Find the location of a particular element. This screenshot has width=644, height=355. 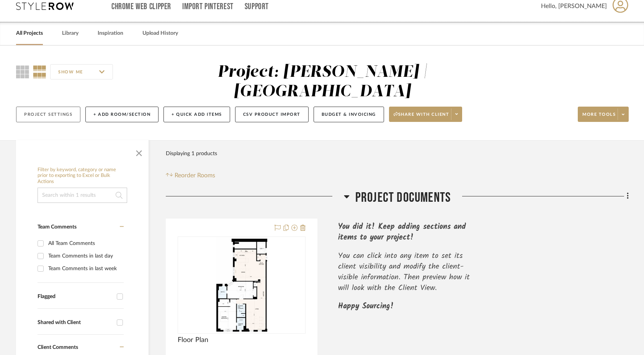

span: Client Comments is located at coordinates (58, 348).